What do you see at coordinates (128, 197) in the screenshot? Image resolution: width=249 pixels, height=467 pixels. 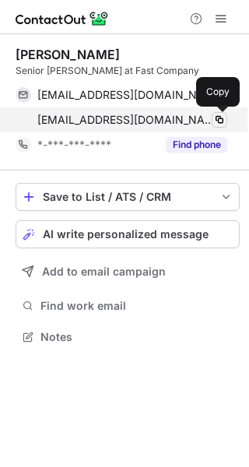 I see `div: Save to List / ATS / CRM` at bounding box center [128, 197].